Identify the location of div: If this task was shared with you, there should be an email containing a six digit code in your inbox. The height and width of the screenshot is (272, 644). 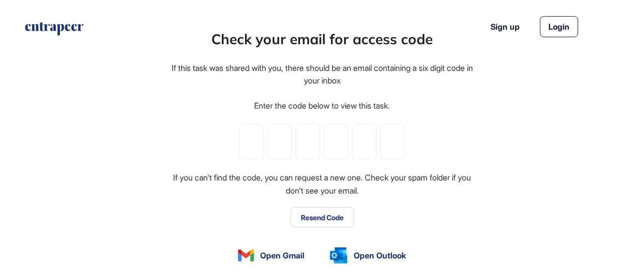
(322, 75).